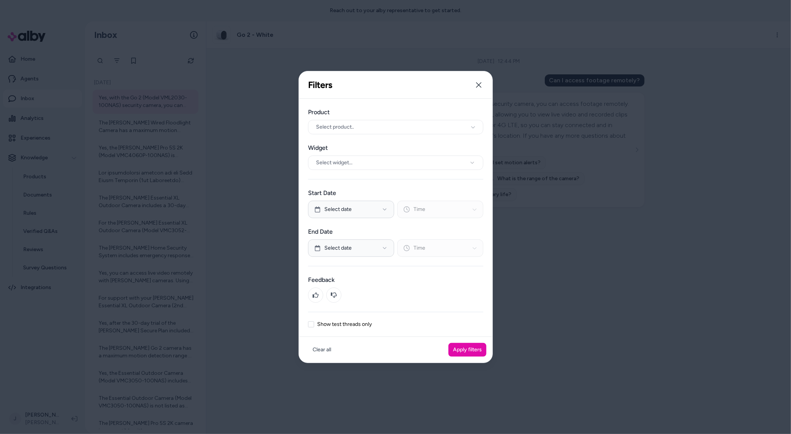 The height and width of the screenshot is (434, 791). Describe the element at coordinates (335, 127) in the screenshot. I see `span: Select product..` at that location.